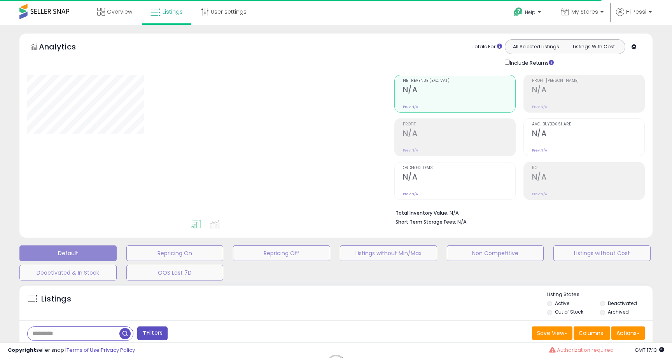 Image resolution: width=672 pixels, height=358 pixels. I want to click on span: N/A, so click(462, 221).